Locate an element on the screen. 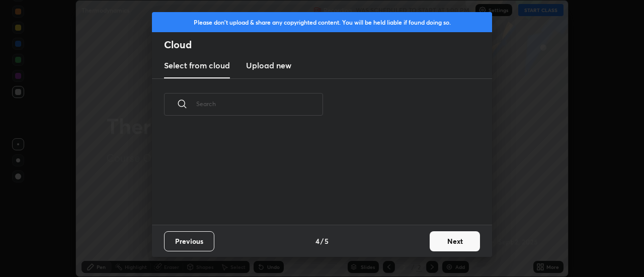 This screenshot has height=277, width=644. button: Next is located at coordinates (455, 241).